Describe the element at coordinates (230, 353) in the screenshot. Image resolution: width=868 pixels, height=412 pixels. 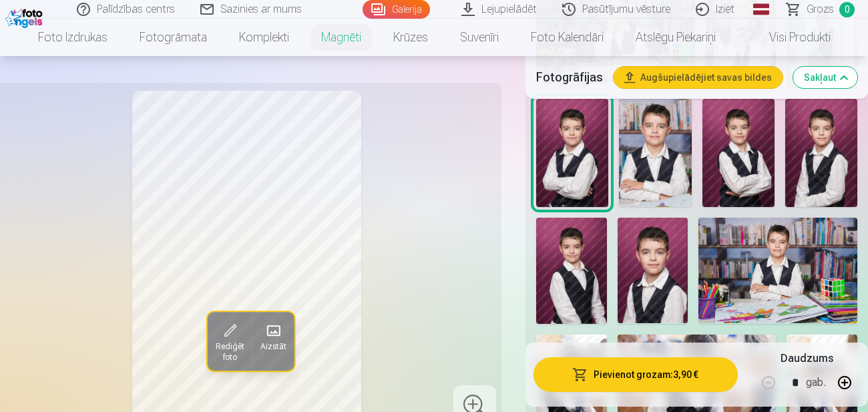
I see `span: Rediģēt foto` at that location.